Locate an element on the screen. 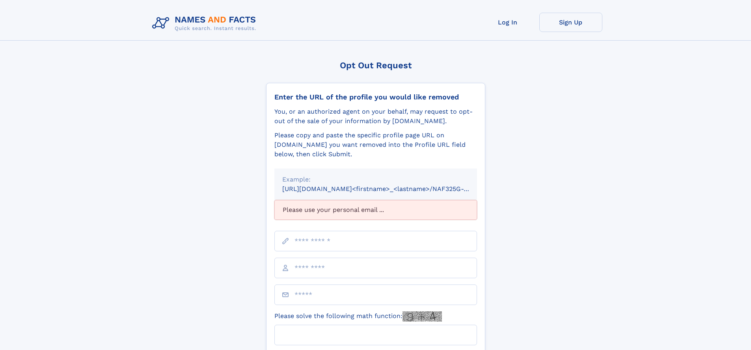 The width and height of the screenshot is (751, 350). img: Logo Names and Facts is located at coordinates (206, 23).